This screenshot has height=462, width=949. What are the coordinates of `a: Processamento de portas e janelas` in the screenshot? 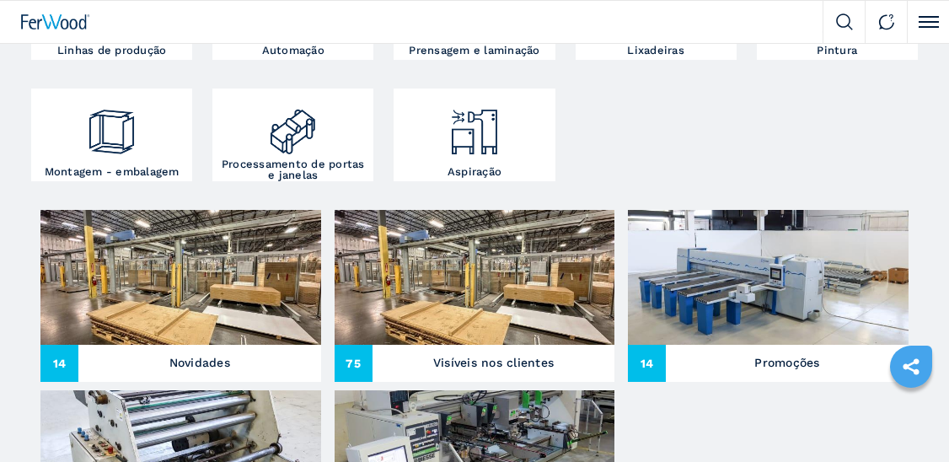 It's located at (292, 135).